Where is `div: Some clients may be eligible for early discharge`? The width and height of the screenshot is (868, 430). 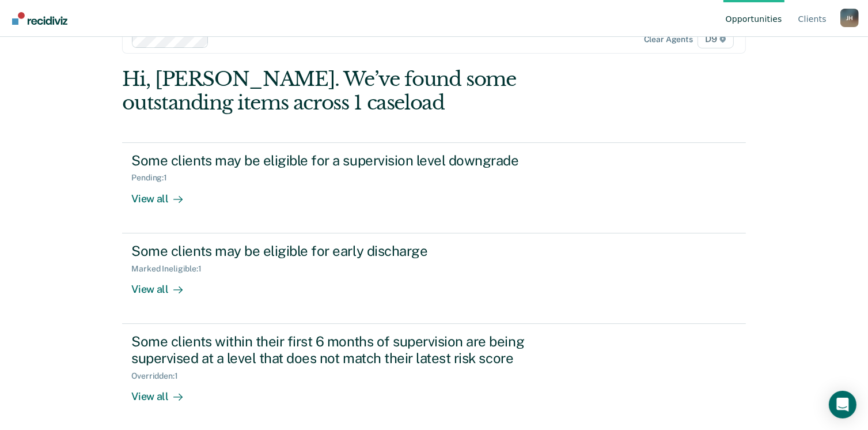
div: Some clients may be eligible for early discharge is located at coordinates (334, 250).